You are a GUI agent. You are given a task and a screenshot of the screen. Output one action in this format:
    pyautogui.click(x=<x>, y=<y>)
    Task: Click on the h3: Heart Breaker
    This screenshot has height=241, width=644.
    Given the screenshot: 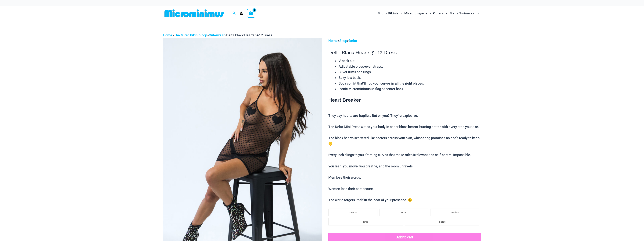 What is the action you would take?
    pyautogui.click(x=405, y=100)
    